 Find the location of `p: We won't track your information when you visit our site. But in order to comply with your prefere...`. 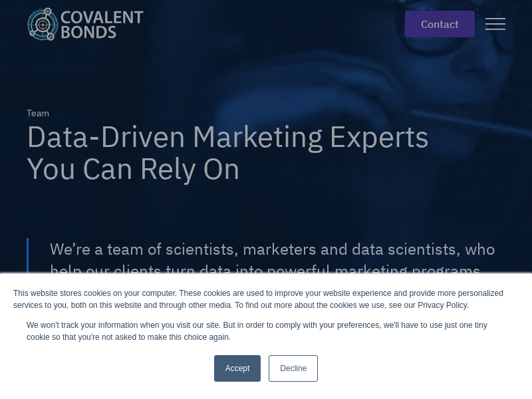

p: We won't track your information when you visit our site. But in order to comply with your prefere... is located at coordinates (266, 332).